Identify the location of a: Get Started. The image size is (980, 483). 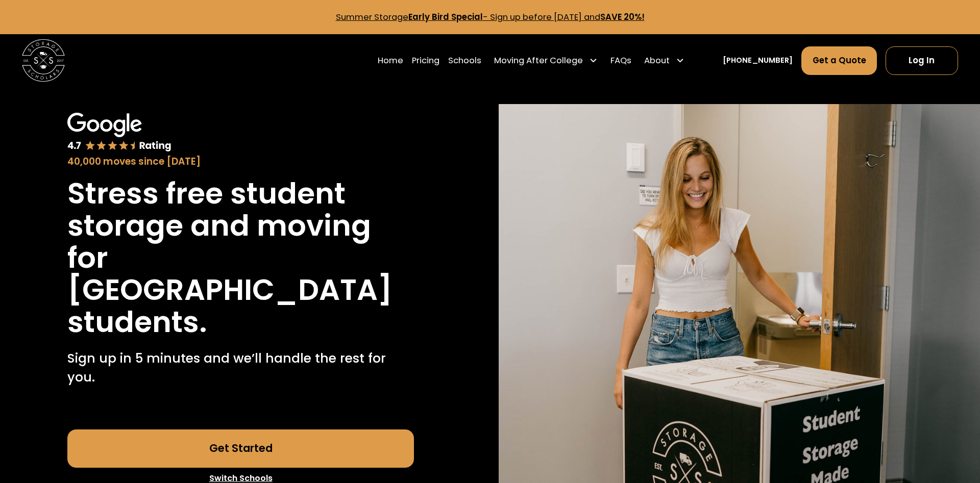
(241, 449).